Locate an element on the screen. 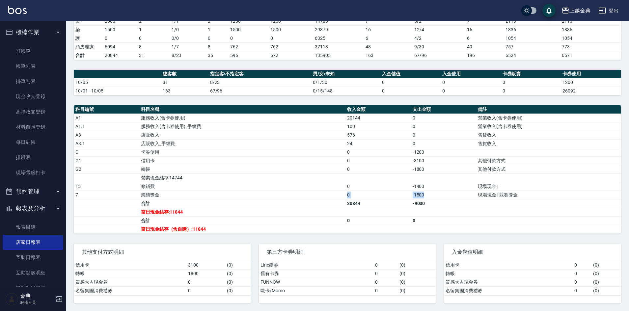 Image resolution: width=629 pixels, height=311 pixels. td: 6325 is located at coordinates (338, 38).